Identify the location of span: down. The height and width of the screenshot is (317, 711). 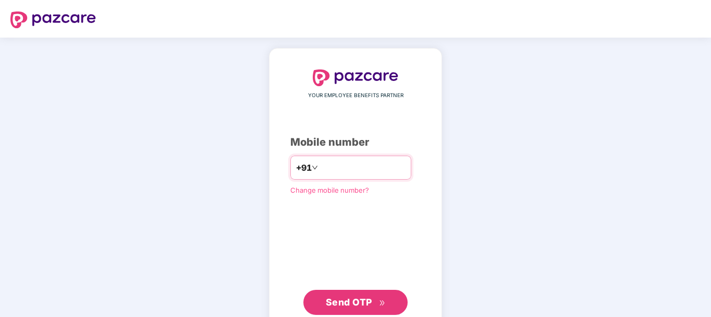
(315, 167).